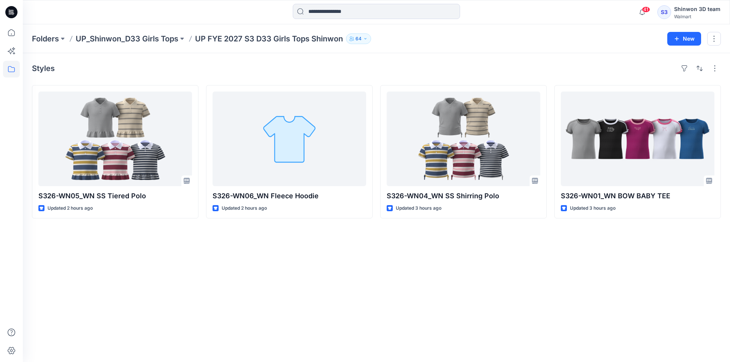  What do you see at coordinates (637, 196) in the screenshot?
I see `p: S326-WN01_WN BOW BABY TEE` at bounding box center [637, 196].